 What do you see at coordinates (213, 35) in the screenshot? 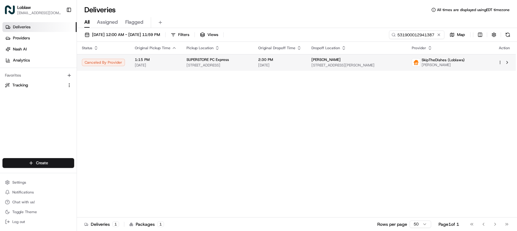
I see `span: Views` at bounding box center [213, 35].